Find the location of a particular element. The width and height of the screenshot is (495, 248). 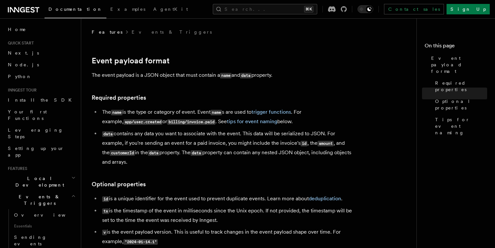

span: Your first Functions is located at coordinates (27, 115).